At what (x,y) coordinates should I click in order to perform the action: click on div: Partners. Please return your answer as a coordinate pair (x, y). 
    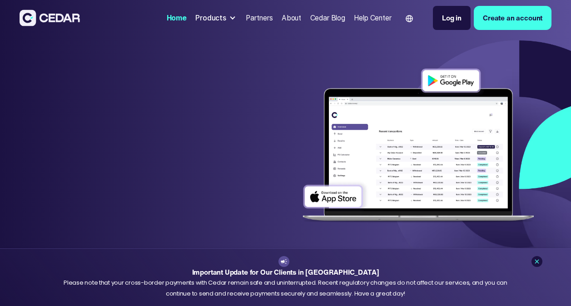
    Looking at the image, I should click on (259, 18).